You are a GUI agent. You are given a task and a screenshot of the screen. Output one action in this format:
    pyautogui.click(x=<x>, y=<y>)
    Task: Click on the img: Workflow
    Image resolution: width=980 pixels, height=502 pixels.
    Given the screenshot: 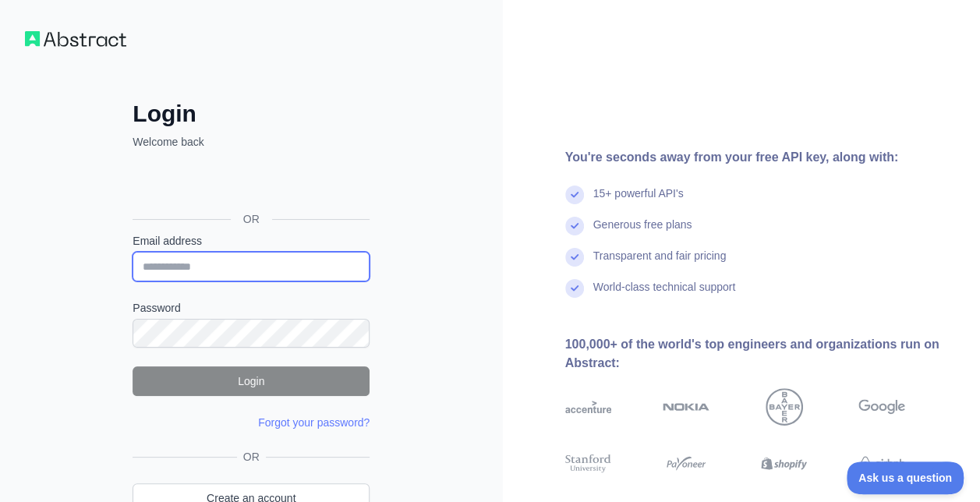 What is the action you would take?
    pyautogui.click(x=76, y=39)
    